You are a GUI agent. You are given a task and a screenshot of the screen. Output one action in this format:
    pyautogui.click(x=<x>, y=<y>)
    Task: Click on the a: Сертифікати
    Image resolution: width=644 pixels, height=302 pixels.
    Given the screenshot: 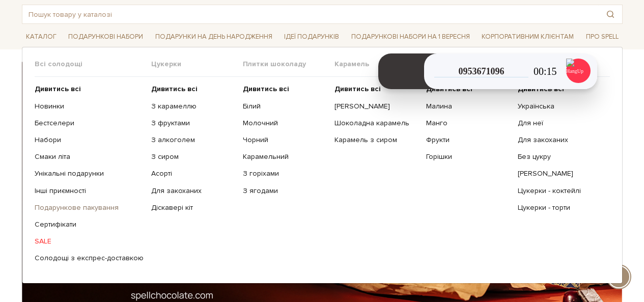 What is the action you would take?
    pyautogui.click(x=89, y=225)
    